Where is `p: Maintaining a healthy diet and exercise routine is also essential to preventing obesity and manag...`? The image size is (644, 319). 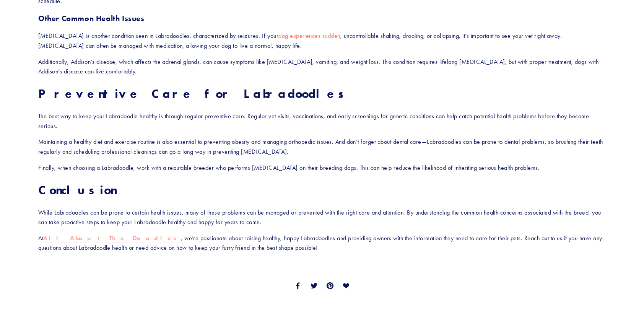 p: Maintaining a healthy diet and exercise routine is also essential to preventing obesity and manag... is located at coordinates (322, 147).